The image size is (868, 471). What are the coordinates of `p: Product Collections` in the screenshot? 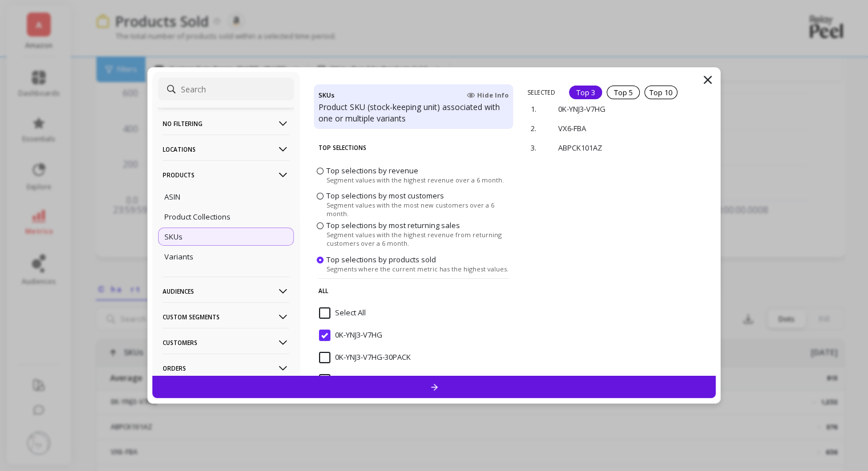 It's located at (197, 217).